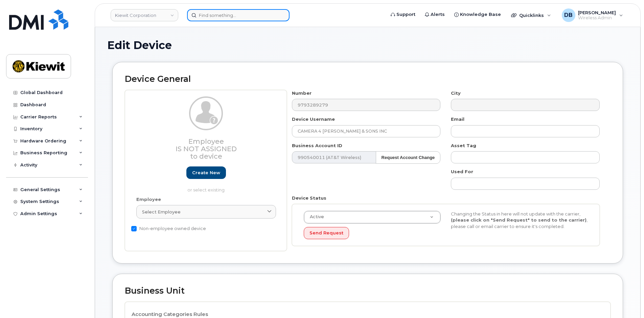 Image resolution: width=644 pixels, height=318 pixels. Describe the element at coordinates (317, 146) in the screenshot. I see `label: Business Account ID` at that location.